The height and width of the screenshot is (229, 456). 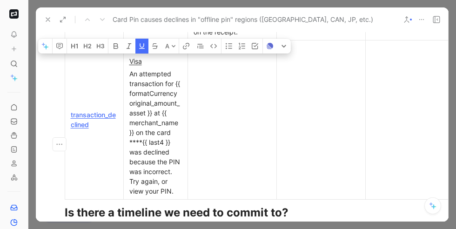 What do you see at coordinates (155, 132) in the screenshot?
I see `div: An attempted transaction for {{ formatCurrency original_amount_asset }} at {{ merchant_name }} on...` at bounding box center [155, 132].